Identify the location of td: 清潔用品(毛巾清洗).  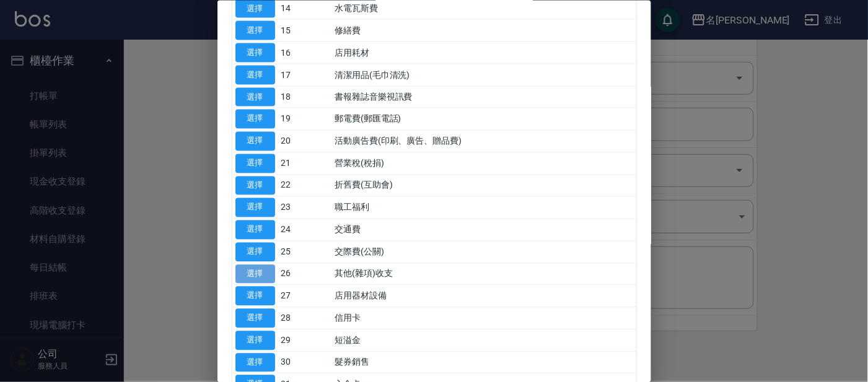
(484, 75).